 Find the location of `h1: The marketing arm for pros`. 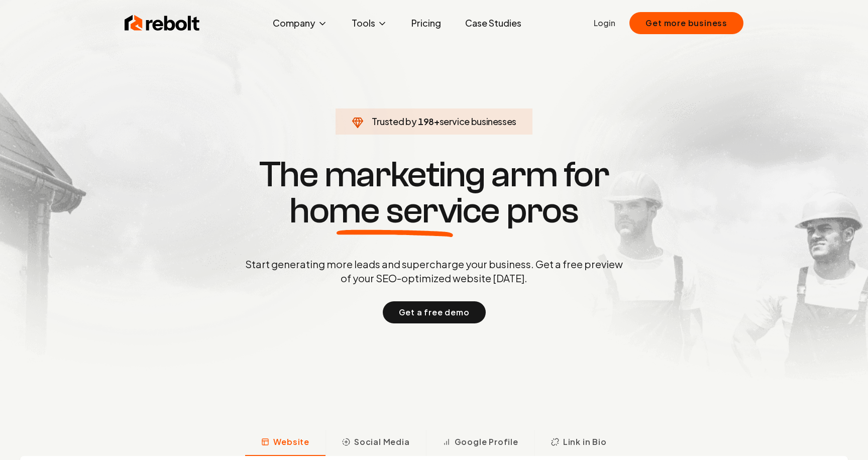

h1: The marketing arm for pros is located at coordinates (434, 193).